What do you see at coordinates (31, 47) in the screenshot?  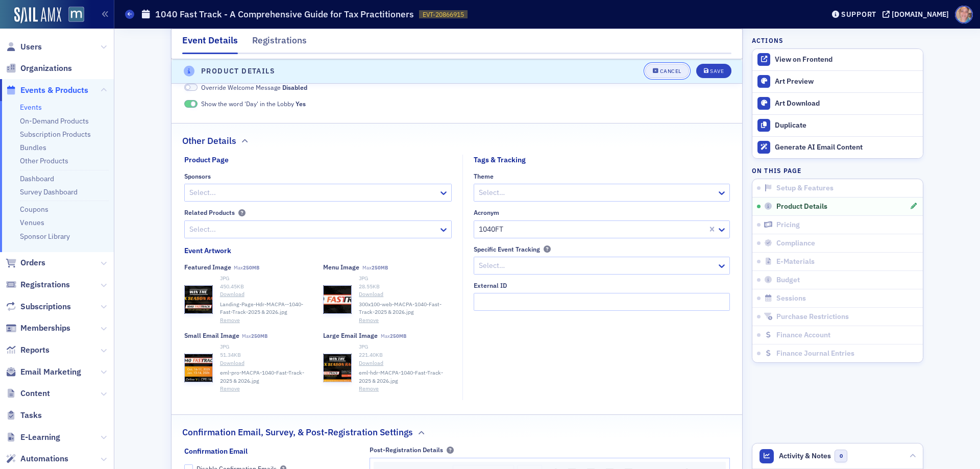 I see `span: Users` at bounding box center [31, 47].